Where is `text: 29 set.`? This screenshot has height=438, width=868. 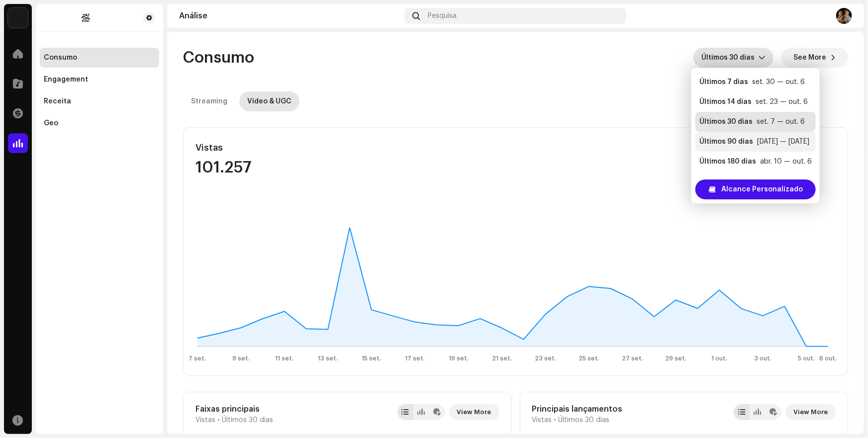
text: 29 set. is located at coordinates (675, 359).